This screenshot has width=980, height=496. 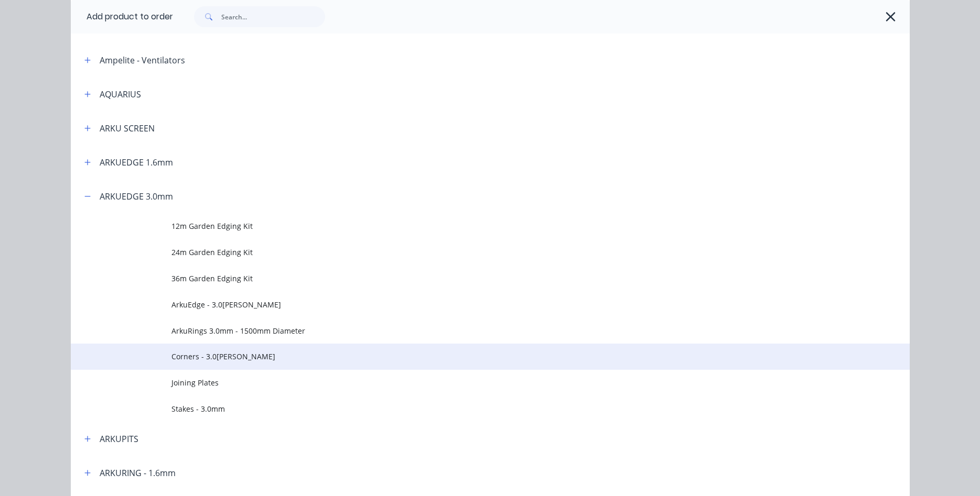 What do you see at coordinates (273, 16) in the screenshot?
I see `input: Search...` at bounding box center [273, 16].